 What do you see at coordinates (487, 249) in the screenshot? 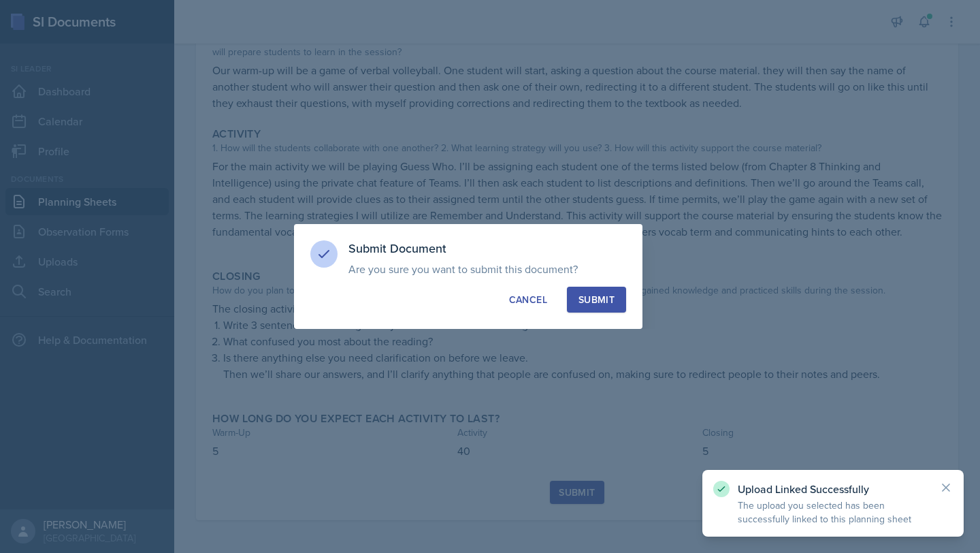
I see `h3: Submit Document` at bounding box center [487, 249].